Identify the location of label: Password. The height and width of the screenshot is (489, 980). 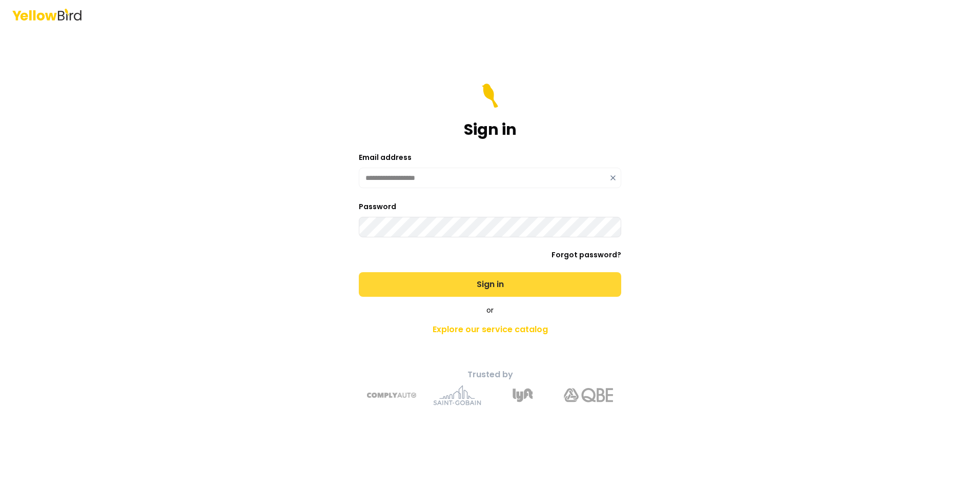
(378, 206).